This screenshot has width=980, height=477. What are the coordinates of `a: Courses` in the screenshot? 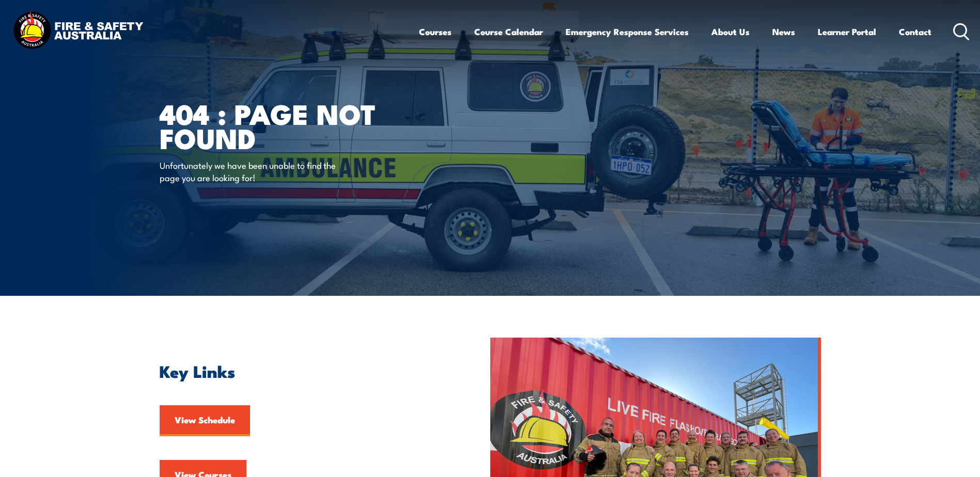 It's located at (435, 32).